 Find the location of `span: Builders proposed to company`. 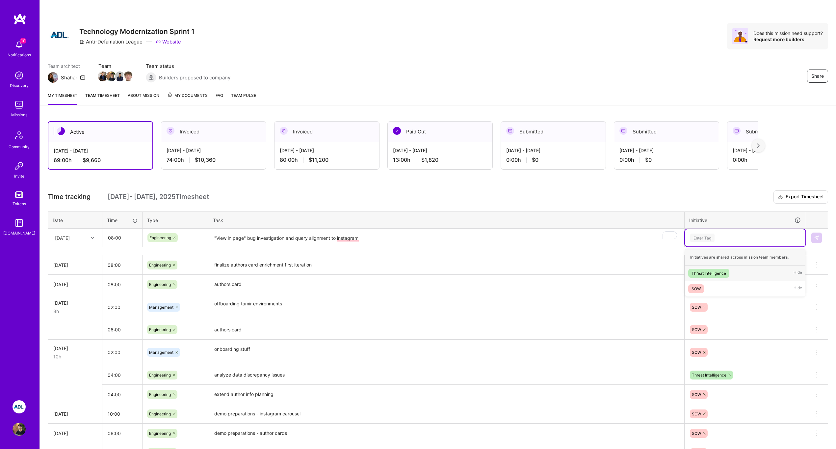

span: Builders proposed to company is located at coordinates (195, 77).